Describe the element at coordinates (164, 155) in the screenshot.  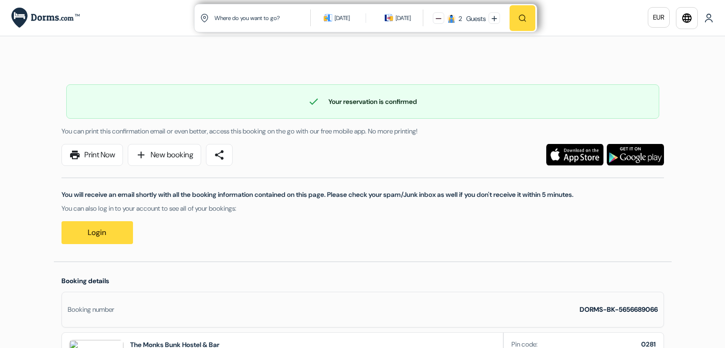
I see `a: addNew booking` at that location.